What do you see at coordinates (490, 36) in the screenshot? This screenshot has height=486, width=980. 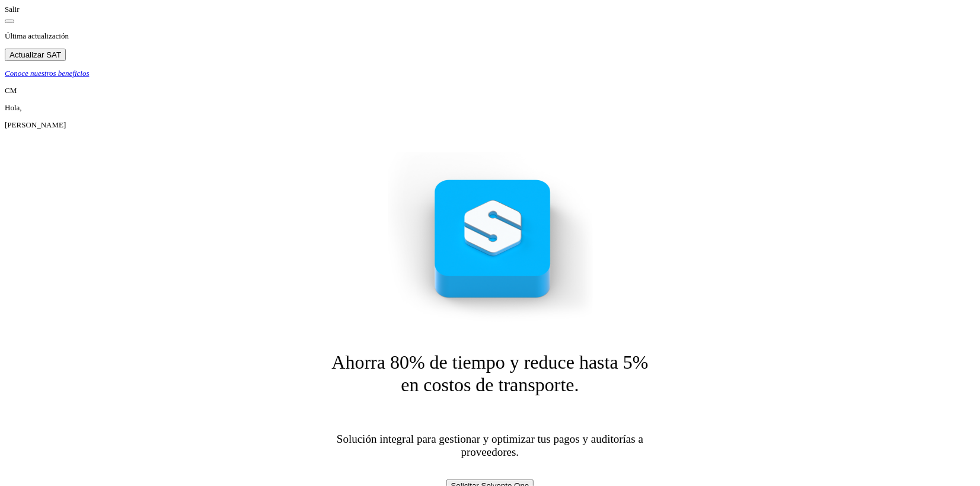 I see `p: Última actualización` at bounding box center [490, 36].